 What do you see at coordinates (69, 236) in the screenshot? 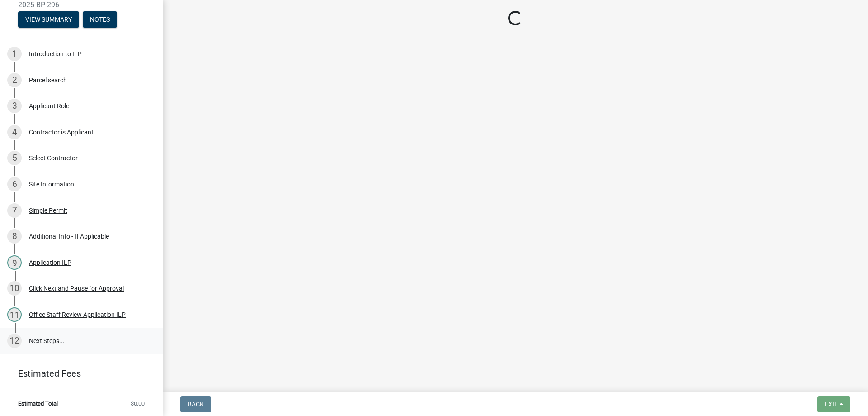
I see `div: Additional Info - If Applicable` at bounding box center [69, 236].